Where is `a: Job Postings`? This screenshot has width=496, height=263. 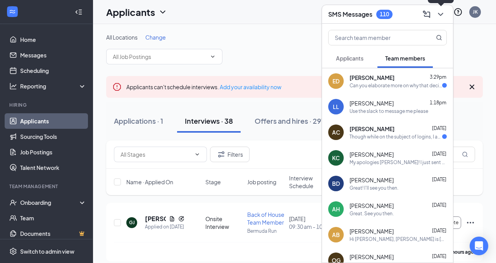 a: Job Postings is located at coordinates (53, 152).